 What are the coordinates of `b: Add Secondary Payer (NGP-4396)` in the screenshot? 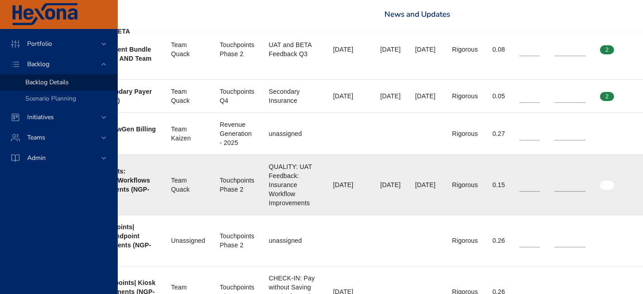 It's located at (119, 96).